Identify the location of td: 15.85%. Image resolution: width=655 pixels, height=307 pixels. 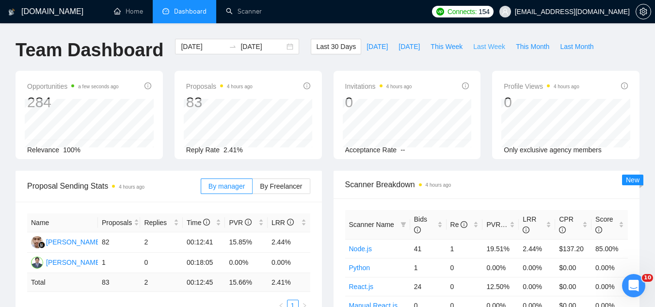
(246, 242).